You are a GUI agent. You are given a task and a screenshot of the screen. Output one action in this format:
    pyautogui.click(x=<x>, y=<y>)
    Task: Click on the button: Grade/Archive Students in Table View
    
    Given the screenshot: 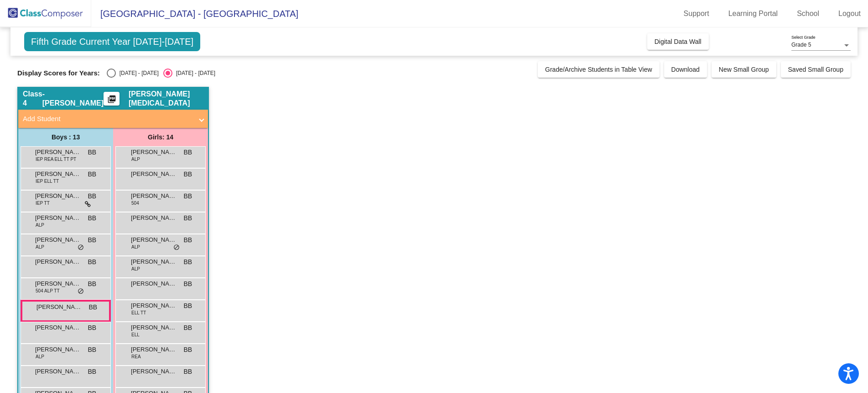 What is the action you would take?
    pyautogui.click(x=599, y=69)
    